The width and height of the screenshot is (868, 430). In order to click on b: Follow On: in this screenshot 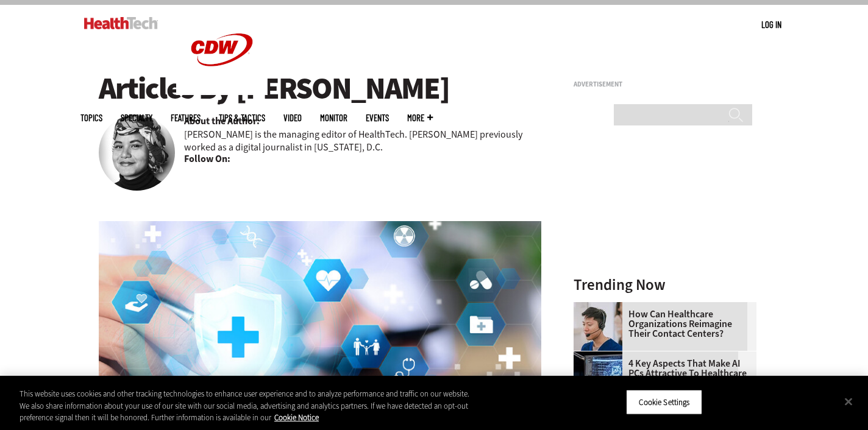, I will do `click(207, 159)`.